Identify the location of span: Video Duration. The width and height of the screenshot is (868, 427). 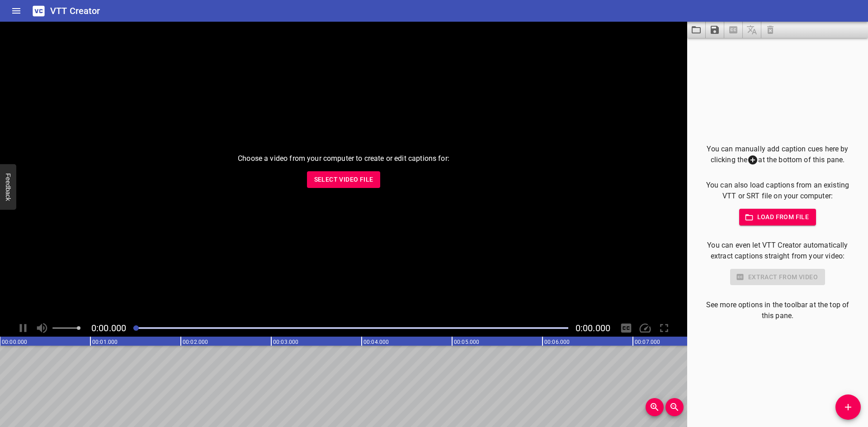
(592, 328).